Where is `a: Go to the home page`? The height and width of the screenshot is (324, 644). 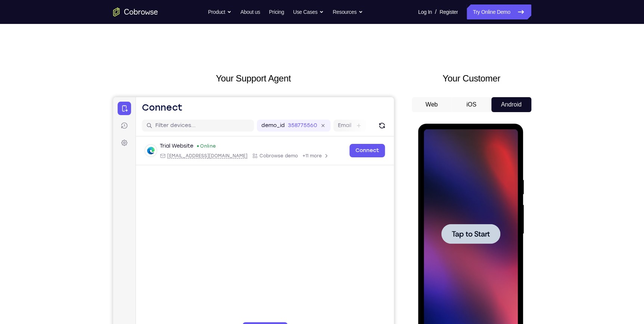 a: Go to the home page is located at coordinates (135, 12).